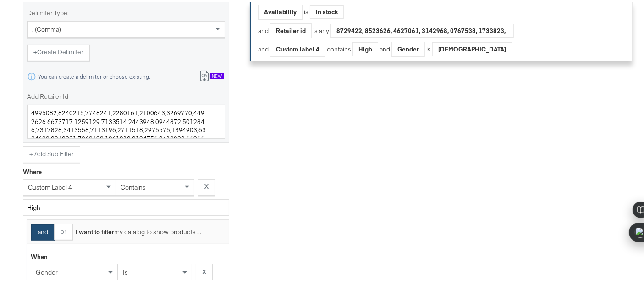  I want to click on span: gender, so click(47, 270).